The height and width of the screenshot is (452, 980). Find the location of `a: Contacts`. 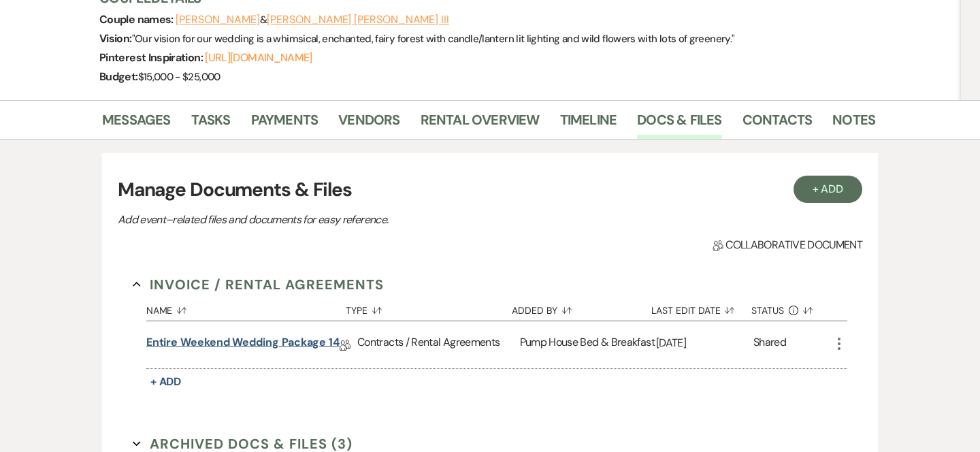

a: Contacts is located at coordinates (777, 124).